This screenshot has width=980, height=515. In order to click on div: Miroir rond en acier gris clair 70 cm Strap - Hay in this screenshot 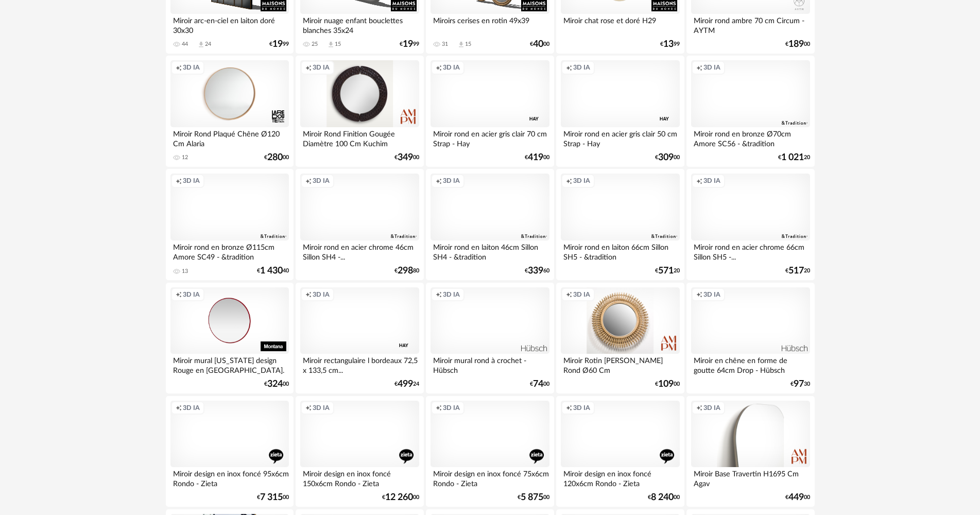, I will do `click(490, 137)`.